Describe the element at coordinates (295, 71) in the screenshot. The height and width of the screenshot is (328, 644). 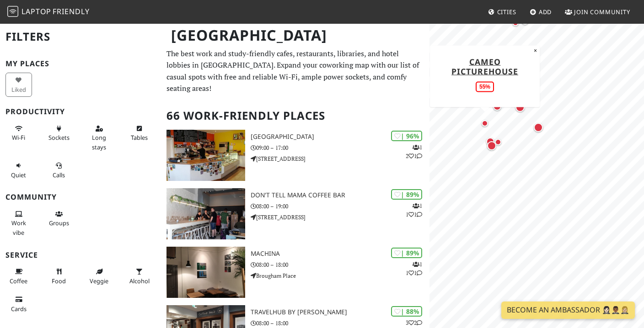
I see `p: The best work and study-friendly cafes, restaurants, libraries, and hotel lobbies in [GEOGRAPHIC_...` at that location.